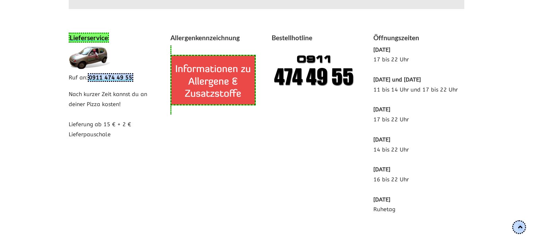  Describe the element at coordinates (419, 130) in the screenshot. I see `p: 17 bis 22 Uhr 11 bis 14 Uhr und 17 bis 22 Uhr 17 bis 22 Uhr 14 bis 22 Uhr 16 bis 22 Uhr Ruhetag` at that location.